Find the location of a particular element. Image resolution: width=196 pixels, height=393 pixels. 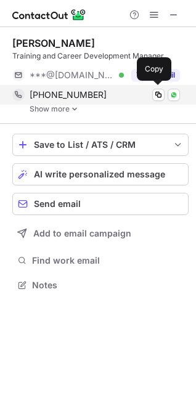

button: Notes is located at coordinates (100, 285).